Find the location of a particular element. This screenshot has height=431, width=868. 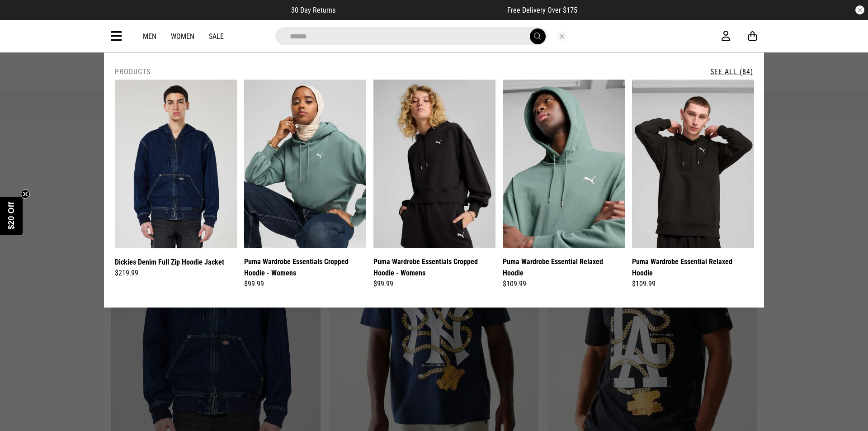

a: Men is located at coordinates (149, 36).